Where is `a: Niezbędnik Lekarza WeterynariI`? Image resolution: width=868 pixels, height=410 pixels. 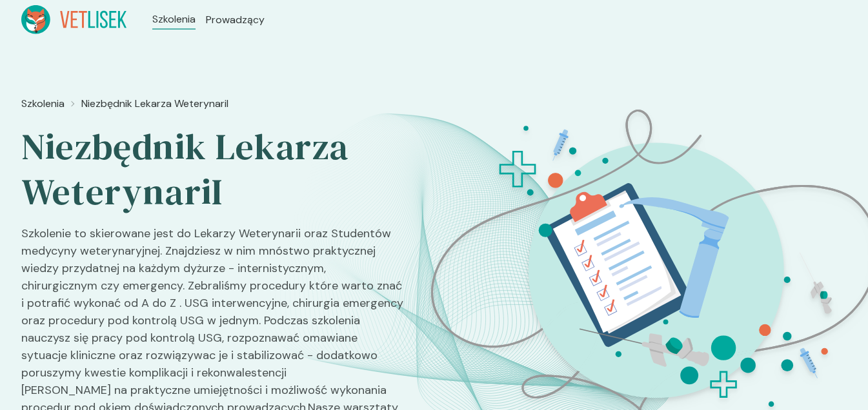 a: Niezbędnik Lekarza WeterynariI is located at coordinates (155, 103).